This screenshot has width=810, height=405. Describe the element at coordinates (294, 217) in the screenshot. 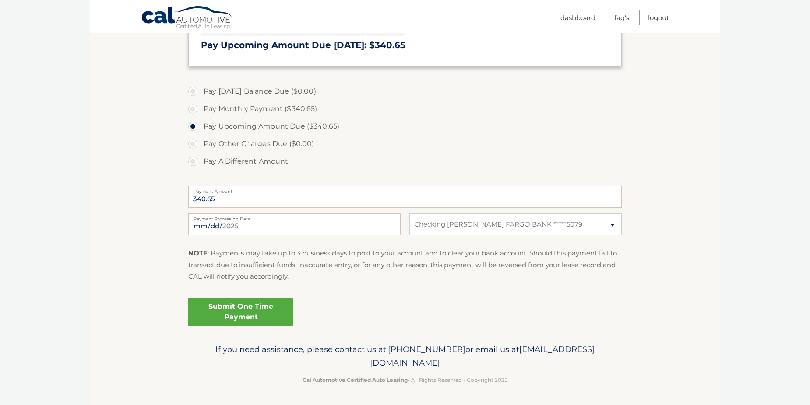

I see `label: Payment Processing Date` at that location.